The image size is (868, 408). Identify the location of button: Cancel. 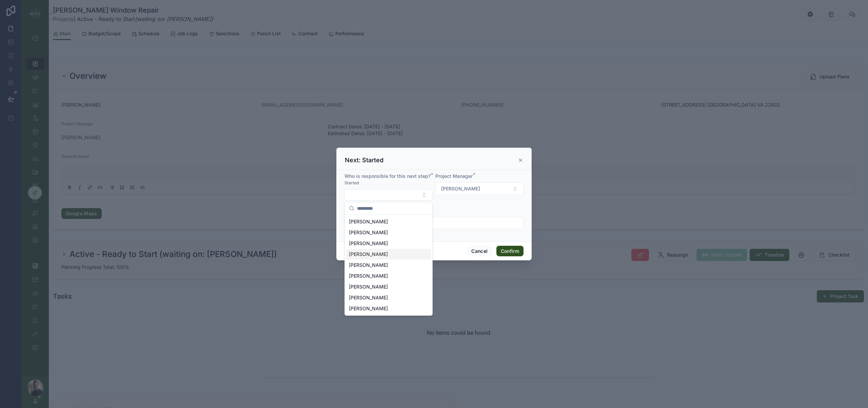
(479, 251).